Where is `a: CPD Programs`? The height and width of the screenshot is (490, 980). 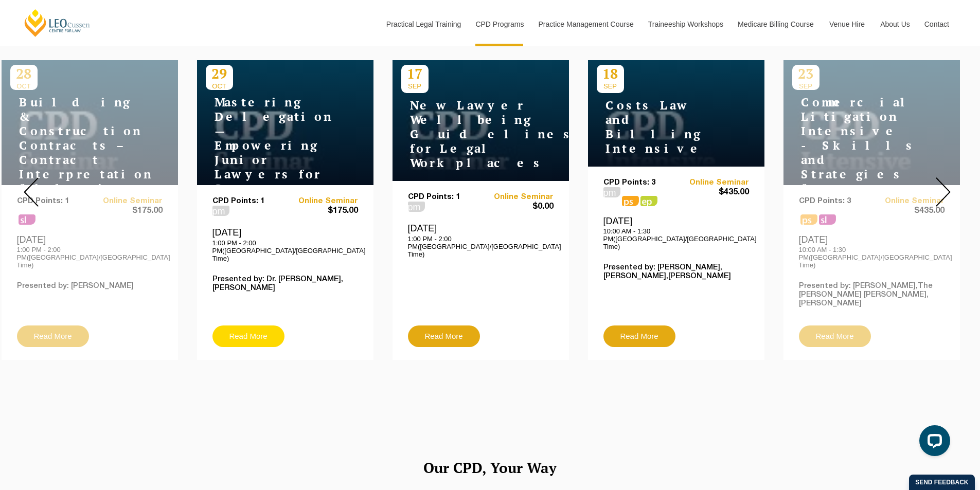 a: CPD Programs is located at coordinates (499, 24).